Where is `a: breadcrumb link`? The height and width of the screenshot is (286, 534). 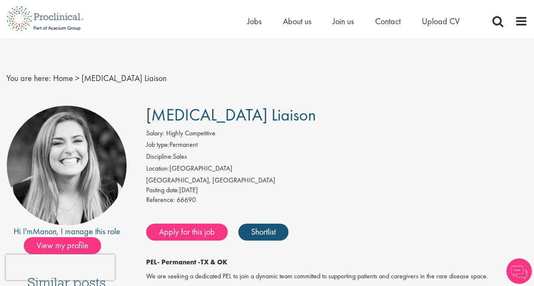
a: breadcrumb link is located at coordinates (63, 78).